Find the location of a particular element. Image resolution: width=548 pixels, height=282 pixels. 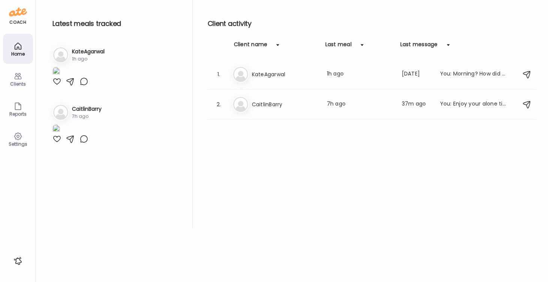

div: 37m ago is located at coordinates (417, 104).